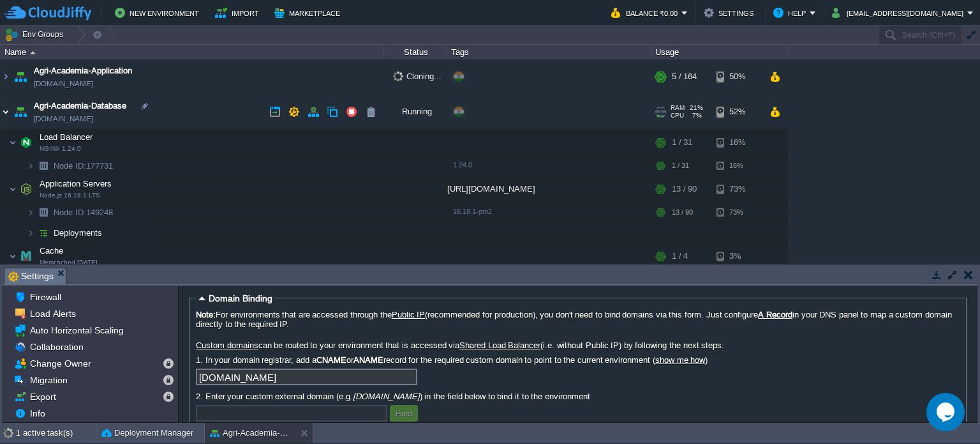 The height and width of the screenshot is (444, 980). What do you see at coordinates (417, 76) in the screenshot?
I see `span: Cloning...` at bounding box center [417, 76].